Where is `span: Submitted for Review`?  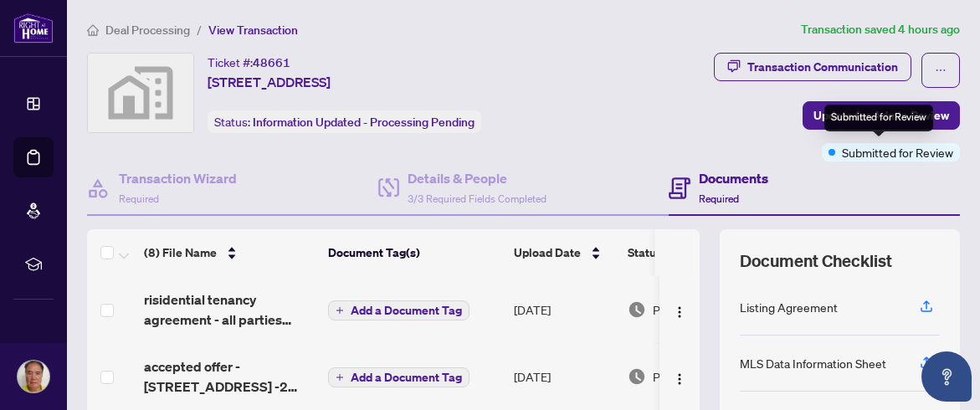
span: Submitted for Review is located at coordinates (897, 152).